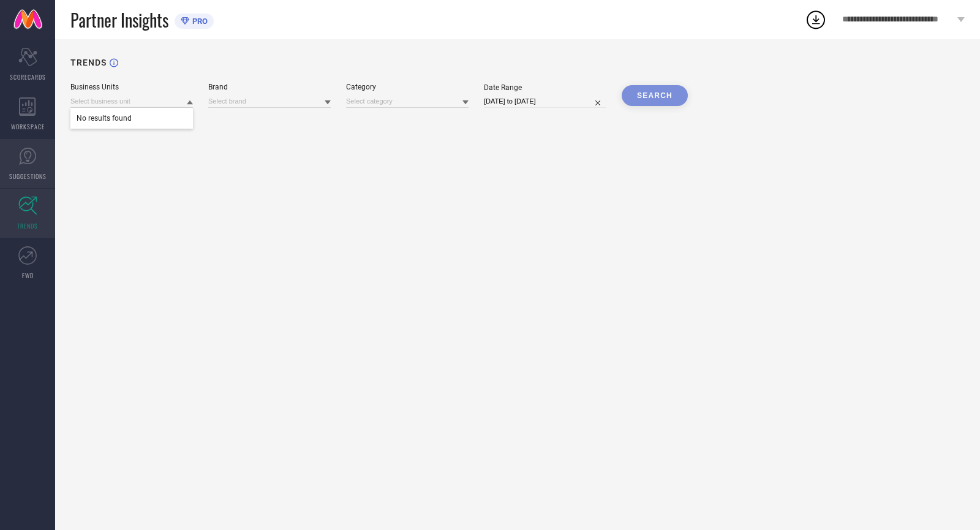  Describe the element at coordinates (270, 87) in the screenshot. I see `div: Brand` at that location.